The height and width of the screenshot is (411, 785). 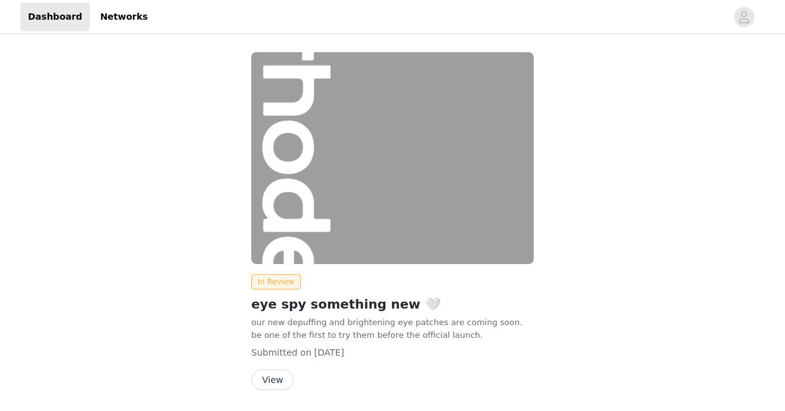 What do you see at coordinates (272, 380) in the screenshot?
I see `button: View` at bounding box center [272, 380].